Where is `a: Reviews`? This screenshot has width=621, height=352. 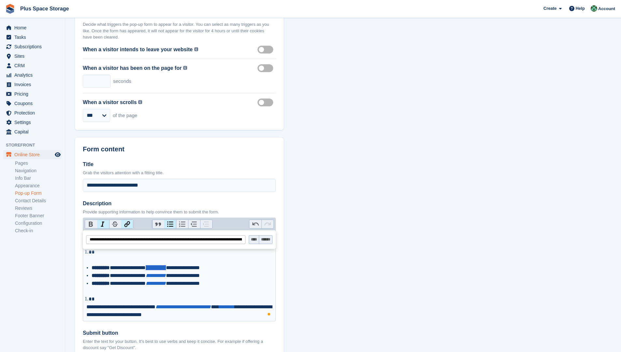
a: Reviews is located at coordinates (38, 208).